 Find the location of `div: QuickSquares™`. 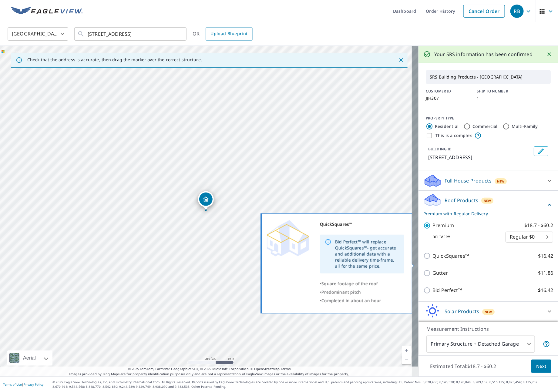

div: QuickSquares™ is located at coordinates (362, 224).